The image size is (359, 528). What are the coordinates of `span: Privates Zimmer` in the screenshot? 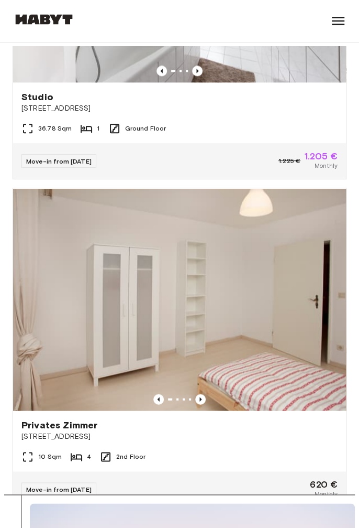 It's located at (59, 425).